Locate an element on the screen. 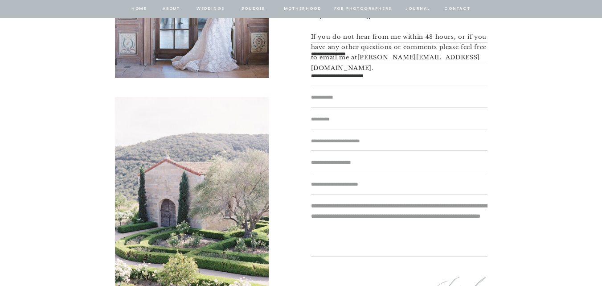 Image resolution: width=602 pixels, height=286 pixels. nav: contact is located at coordinates (458, 9).